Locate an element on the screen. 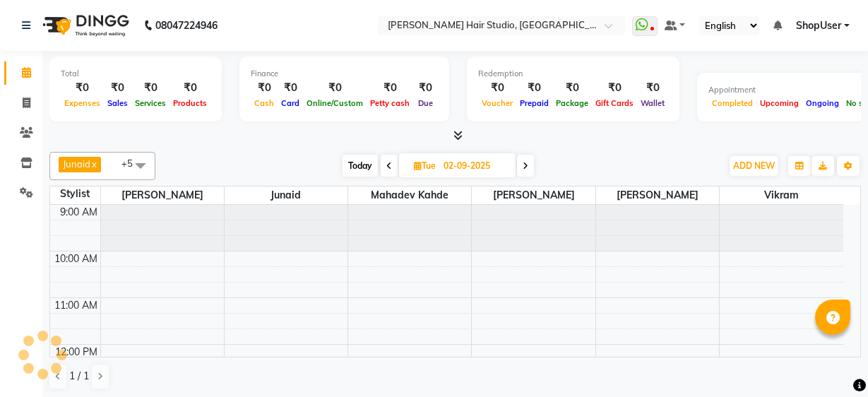 This screenshot has height=397, width=868. a: x is located at coordinates (93, 164).